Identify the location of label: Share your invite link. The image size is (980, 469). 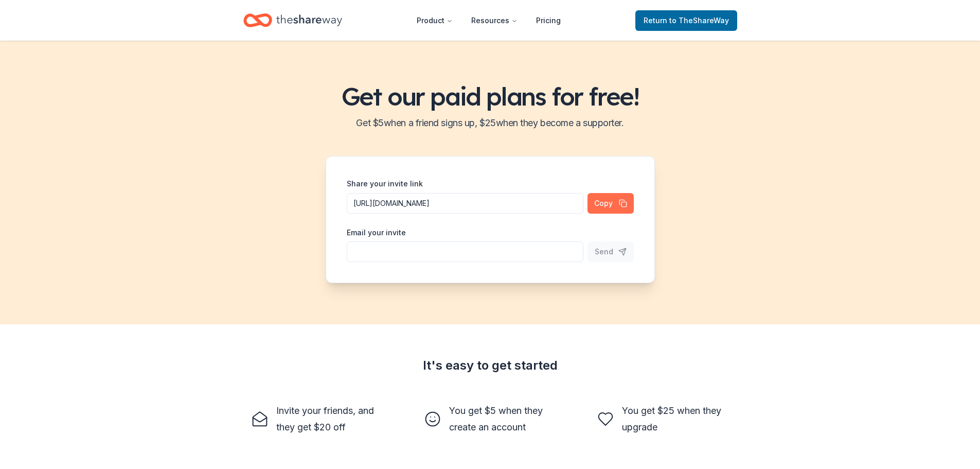
(385, 184).